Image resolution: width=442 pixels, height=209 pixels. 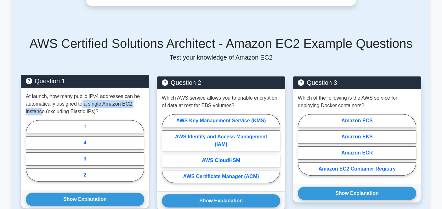 What do you see at coordinates (357, 83) in the screenshot?
I see `h5: Question 3` at bounding box center [357, 83].